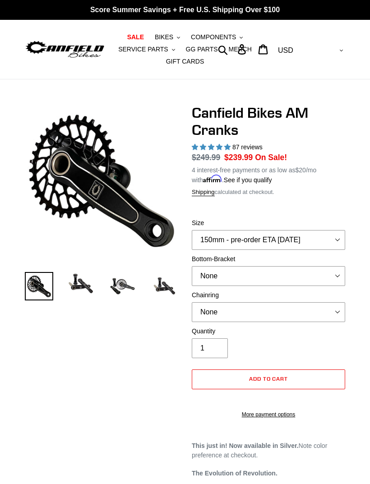 This screenshot has width=370, height=484. Describe the element at coordinates (185, 61) in the screenshot. I see `a: GIFT CARDS` at that location.